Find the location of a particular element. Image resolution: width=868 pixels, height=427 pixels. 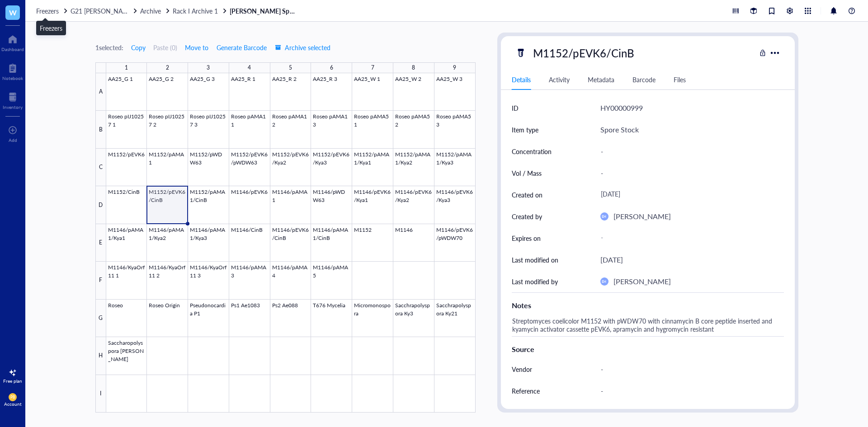

div: I is located at coordinates (101, 394).